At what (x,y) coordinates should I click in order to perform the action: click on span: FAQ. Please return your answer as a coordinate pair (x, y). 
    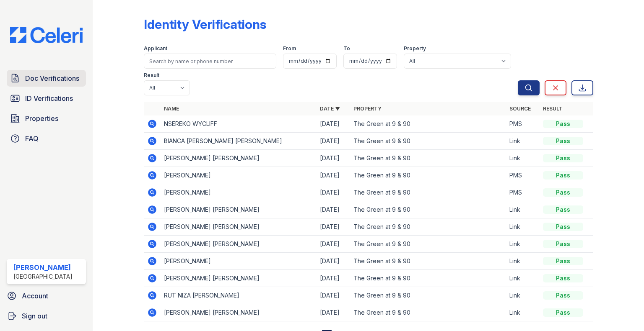
    Looking at the image, I should click on (32, 138).